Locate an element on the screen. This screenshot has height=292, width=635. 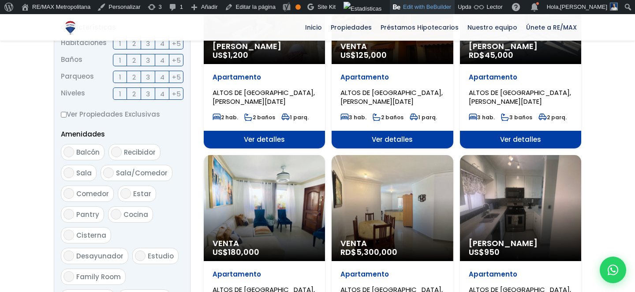
span: Balcón is located at coordinates (88, 152).